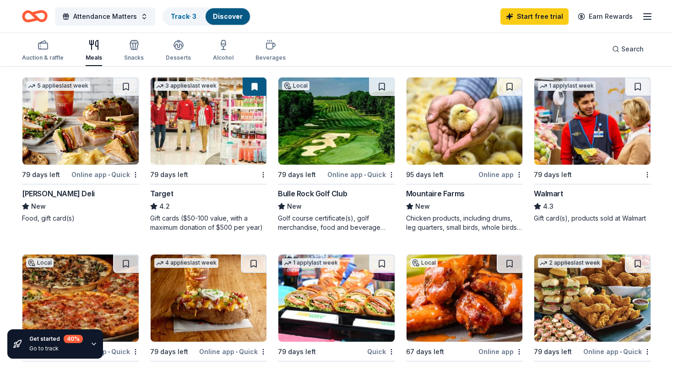  Describe the element at coordinates (593, 121) in the screenshot. I see `img: Image for Walmart` at that location.